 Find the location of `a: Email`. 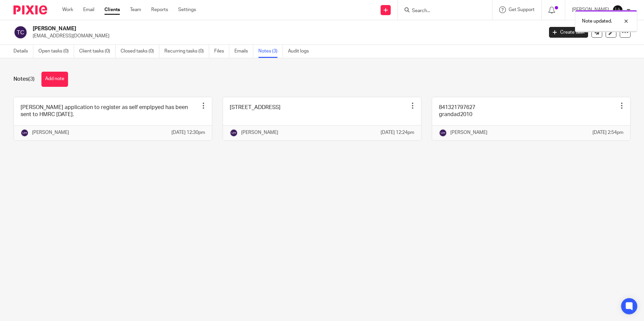

a: Email is located at coordinates (89, 10).